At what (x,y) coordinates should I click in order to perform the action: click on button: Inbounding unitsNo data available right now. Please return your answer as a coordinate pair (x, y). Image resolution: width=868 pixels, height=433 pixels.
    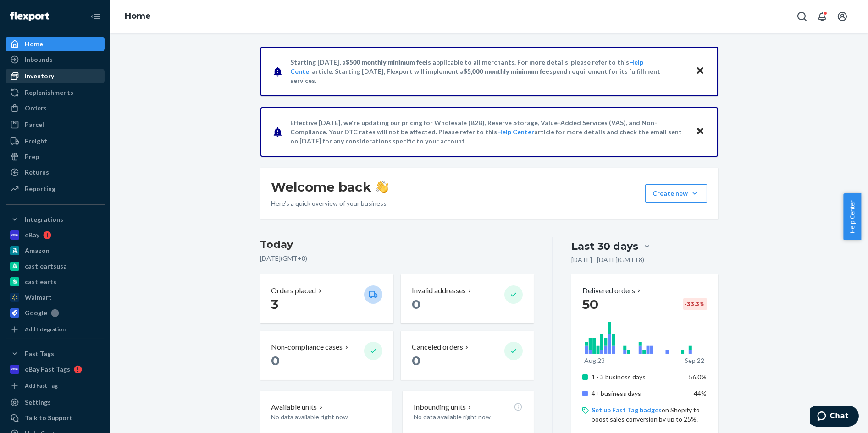
    Looking at the image, I should click on (468, 412).